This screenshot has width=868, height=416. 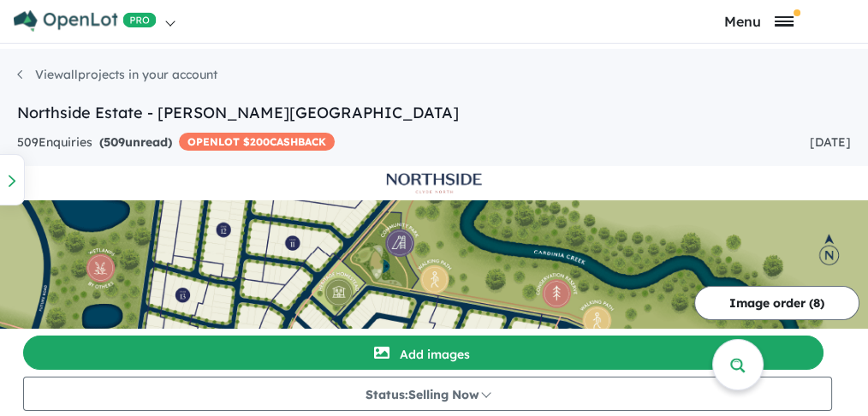 What do you see at coordinates (257, 141) in the screenshot?
I see `span: OPENLOT $ 200 CASHBACK` at bounding box center [257, 141].